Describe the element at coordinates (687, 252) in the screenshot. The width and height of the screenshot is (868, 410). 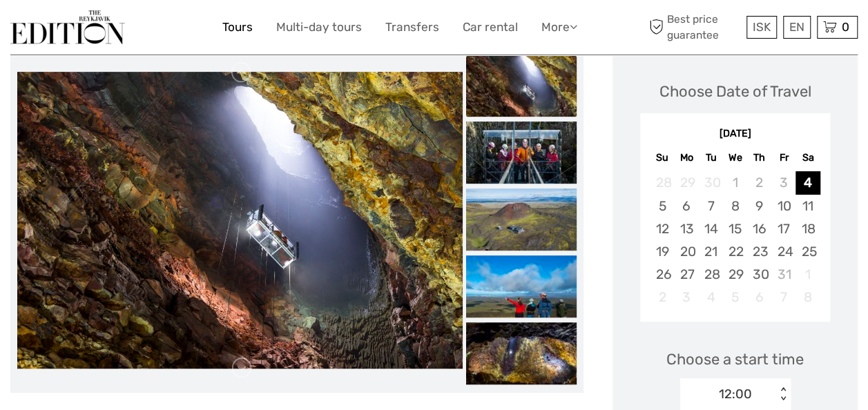
I see `div: Choose Monday, October 20th, 2025` at that location.